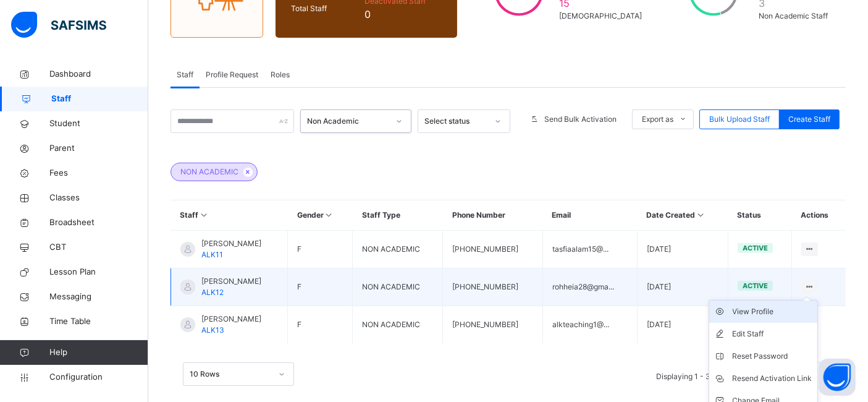  I want to click on span: ALK13, so click(212, 330).